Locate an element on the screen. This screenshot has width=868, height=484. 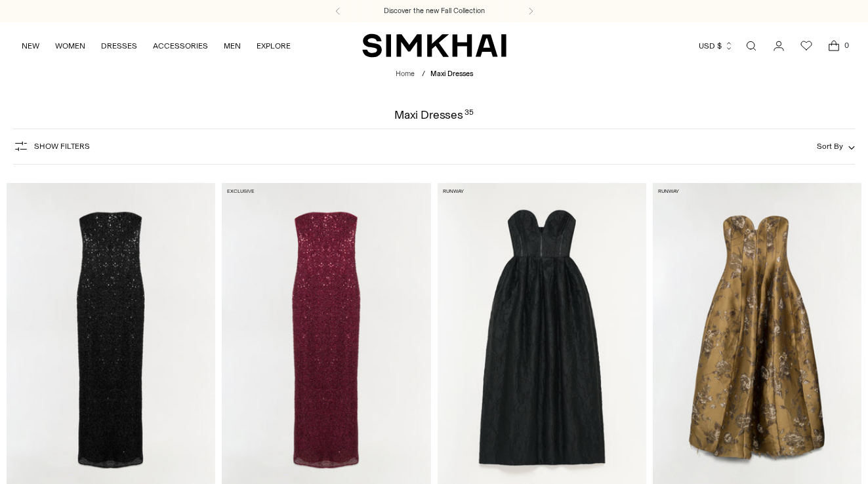
span: 0 is located at coordinates (847, 45).